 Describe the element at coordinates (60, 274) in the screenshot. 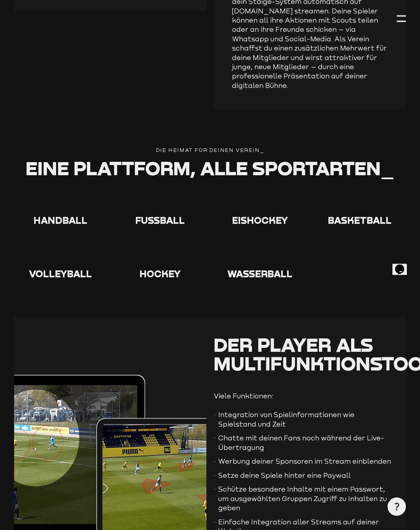

I see `span: Volleyball` at that location.